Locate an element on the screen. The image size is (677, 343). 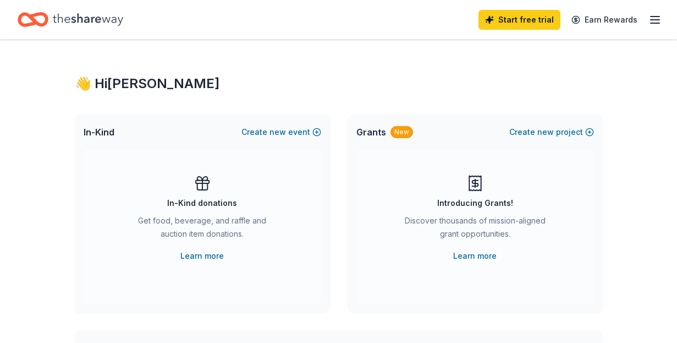
span: In-Kind is located at coordinates (99, 132).